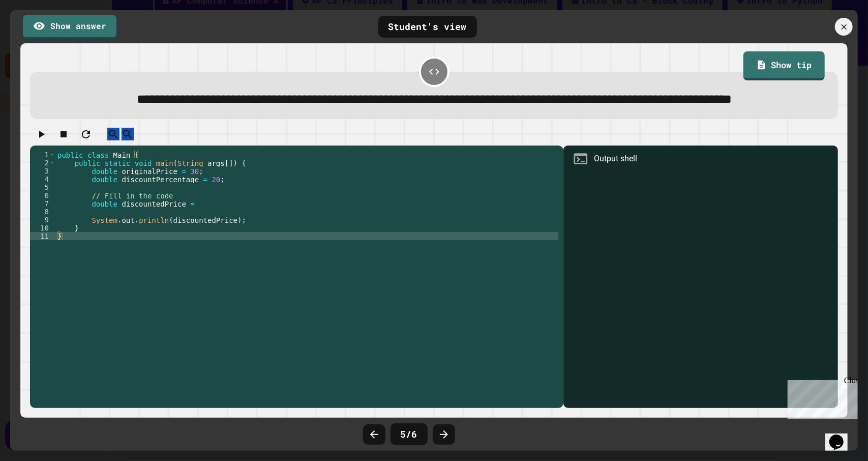 Image resolution: width=868 pixels, height=461 pixels. Describe the element at coordinates (784, 65) in the screenshot. I see `a: Show tip` at that location.